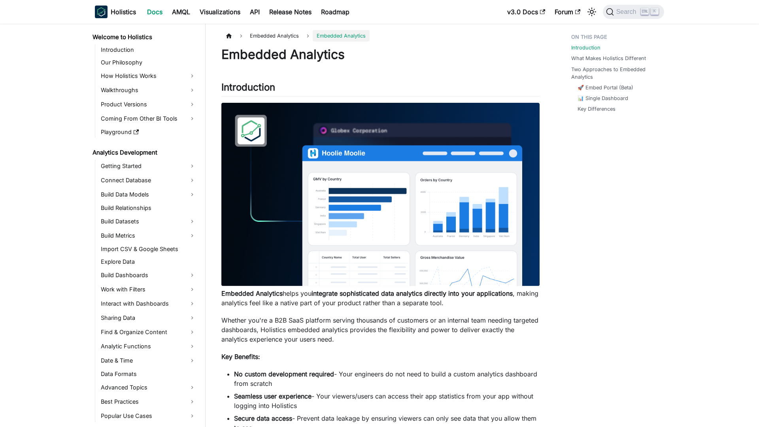  What do you see at coordinates (155, 12) in the screenshot?
I see `a: Docs` at bounding box center [155, 12].